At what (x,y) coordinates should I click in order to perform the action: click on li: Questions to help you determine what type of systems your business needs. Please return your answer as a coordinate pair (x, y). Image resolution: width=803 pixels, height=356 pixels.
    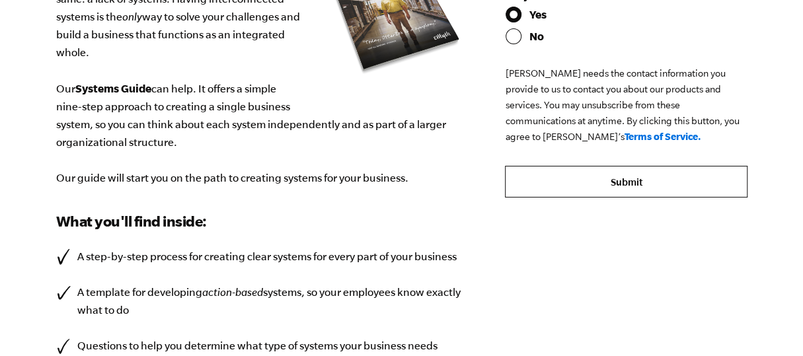
    Looking at the image, I should click on (261, 345).